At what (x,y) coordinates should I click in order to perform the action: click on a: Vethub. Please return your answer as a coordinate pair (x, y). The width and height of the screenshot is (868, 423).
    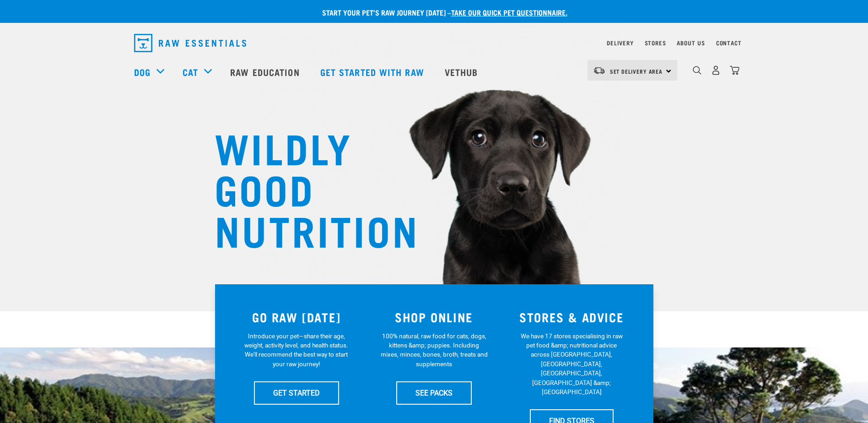
    Looking at the image, I should click on (463, 72).